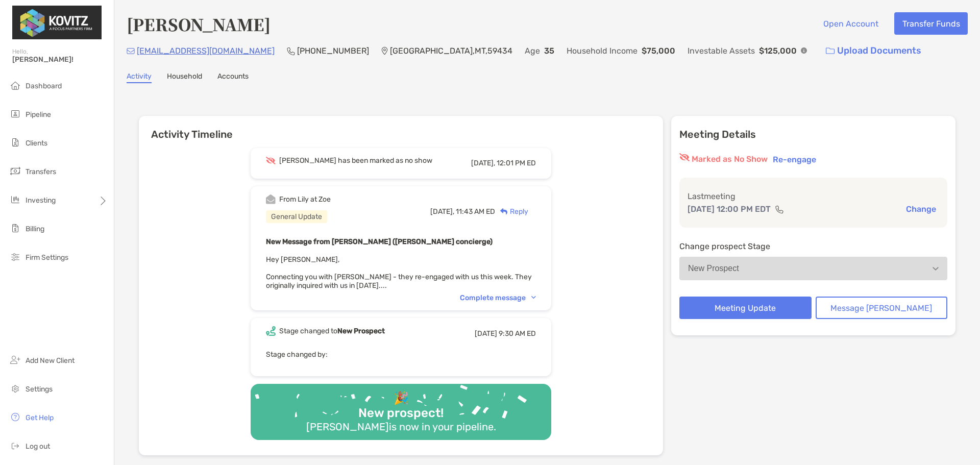  I want to click on img: button icon, so click(830, 51).